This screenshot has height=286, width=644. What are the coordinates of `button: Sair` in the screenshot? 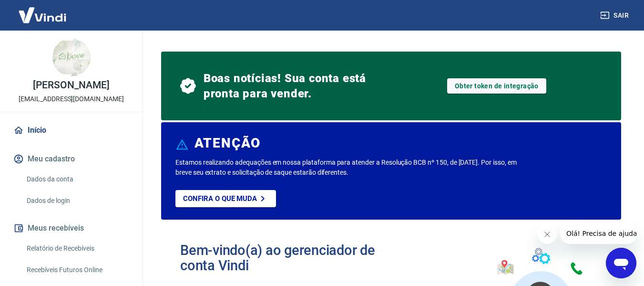 It's located at (615, 15).